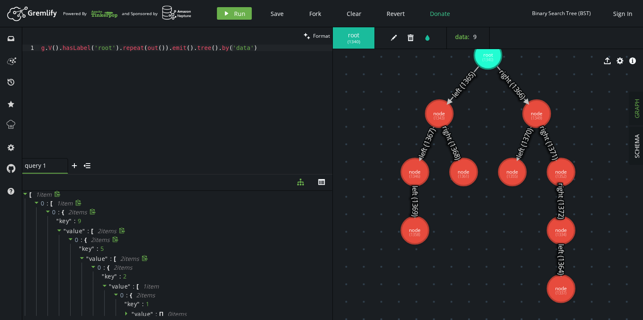 This screenshot has width=643, height=320. I want to click on tspan: (1349), so click(536, 118).